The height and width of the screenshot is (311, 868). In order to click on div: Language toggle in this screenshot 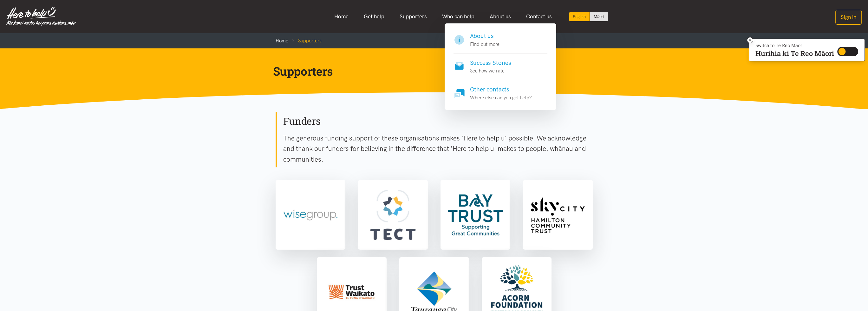, I will do `click(589, 17)`.